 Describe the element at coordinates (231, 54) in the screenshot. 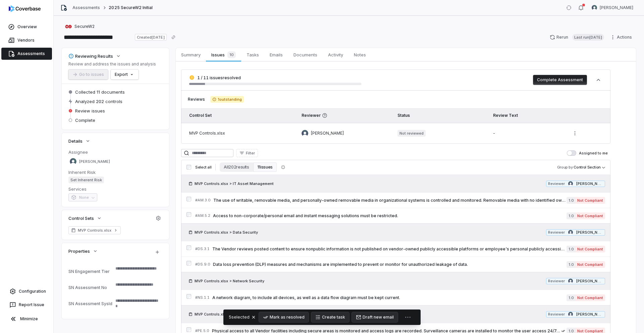

I see `span: 10` at that location.